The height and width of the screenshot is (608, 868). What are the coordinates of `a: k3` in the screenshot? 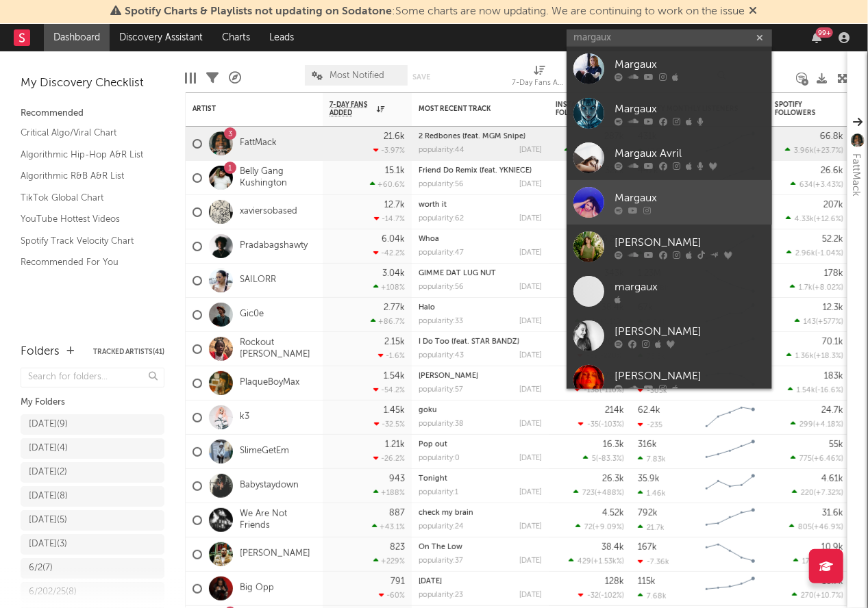 It's located at (244, 417).